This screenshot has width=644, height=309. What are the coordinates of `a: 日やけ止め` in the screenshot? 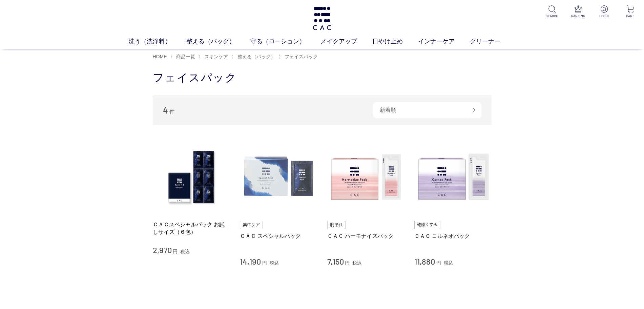 It's located at (395, 41).